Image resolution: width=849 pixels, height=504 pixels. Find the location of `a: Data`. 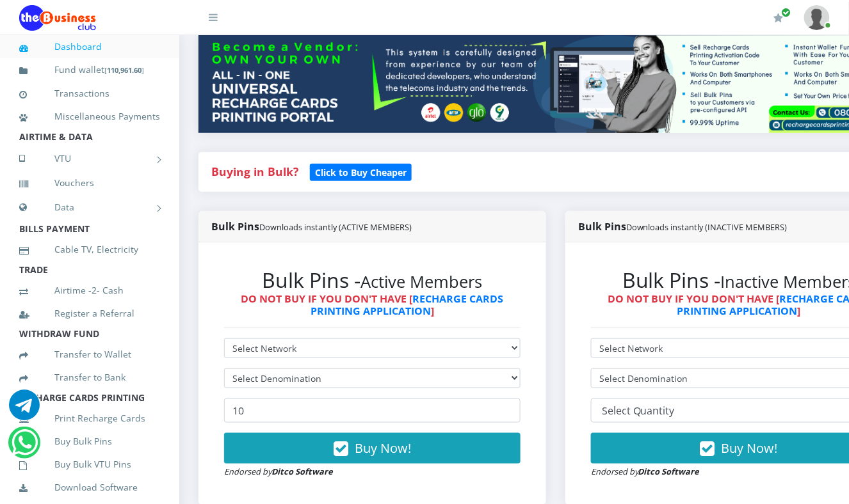

a: Data is located at coordinates (89, 207).